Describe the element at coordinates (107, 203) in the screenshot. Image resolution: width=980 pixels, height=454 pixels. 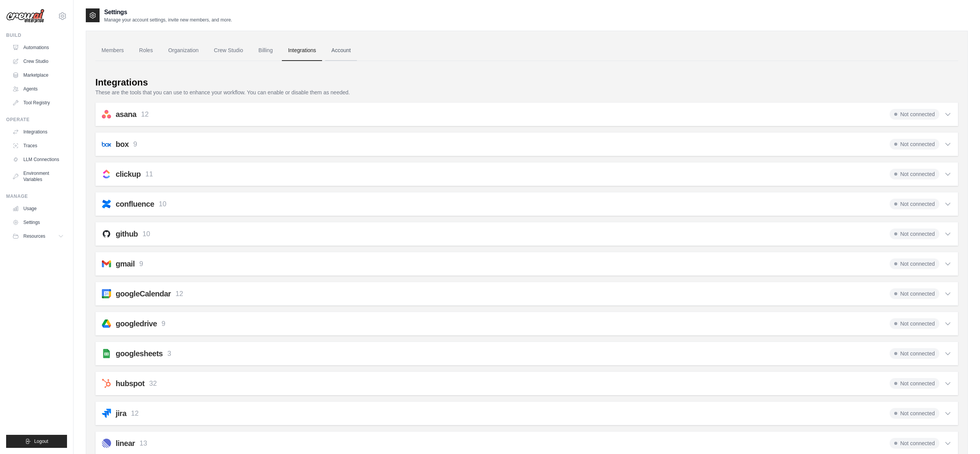
I see `img: confluence.svg` at that location.